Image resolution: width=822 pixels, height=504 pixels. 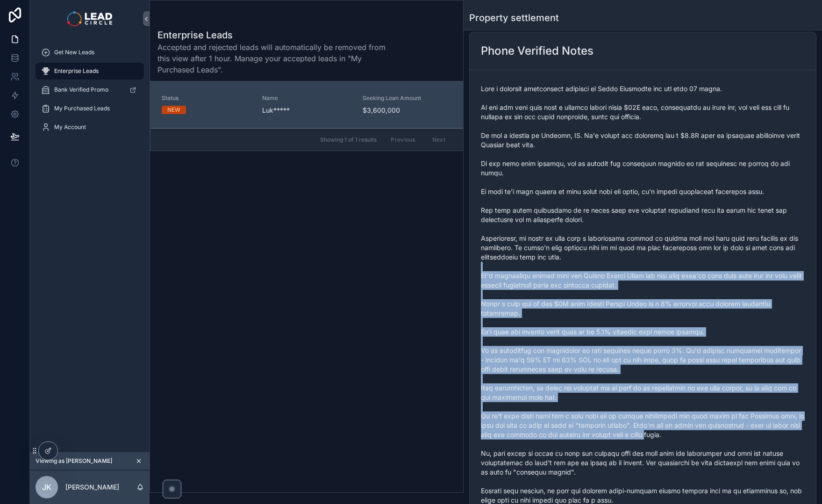 What do you see at coordinates (407, 98) in the screenshot?
I see `span: Seeking Loan Amount` at bounding box center [407, 98].